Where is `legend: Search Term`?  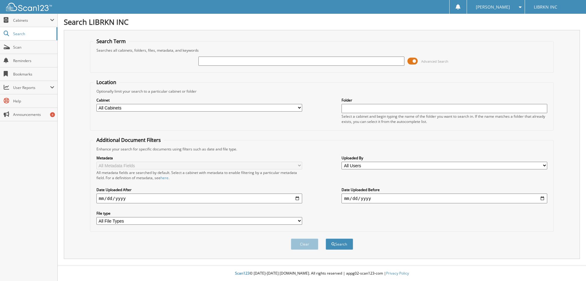
legend: Search Term is located at coordinates (111, 41).